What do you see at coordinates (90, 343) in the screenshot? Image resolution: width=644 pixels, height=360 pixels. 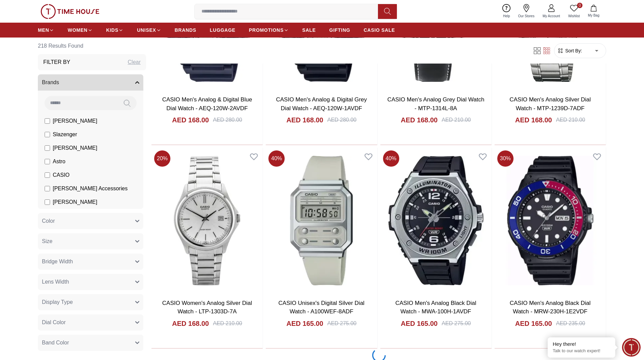 I see `button: Band Color` at bounding box center [90, 343].